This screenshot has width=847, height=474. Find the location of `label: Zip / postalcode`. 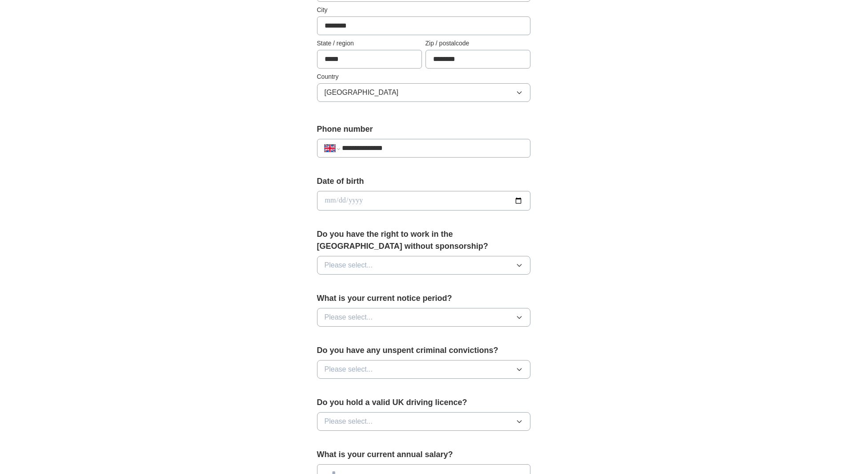

label: Zip / postalcode is located at coordinates (478, 43).